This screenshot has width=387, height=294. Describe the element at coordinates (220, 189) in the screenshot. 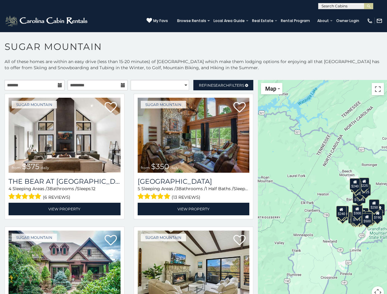

I see `span: 1 Half Baths /` at that location.